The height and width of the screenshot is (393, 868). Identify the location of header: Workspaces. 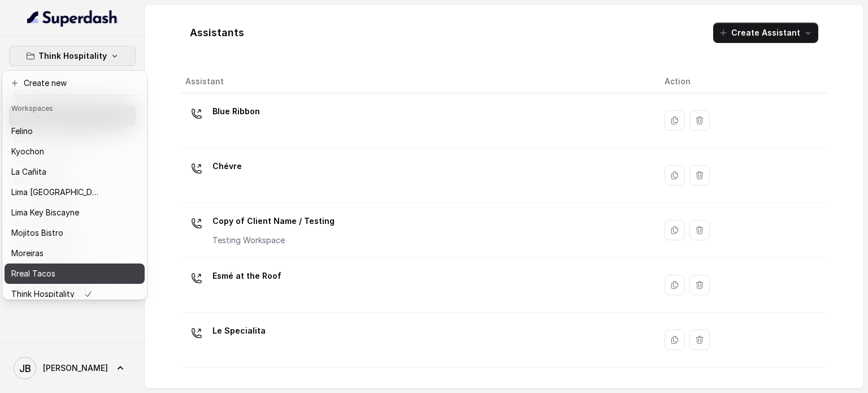
(74, 107).